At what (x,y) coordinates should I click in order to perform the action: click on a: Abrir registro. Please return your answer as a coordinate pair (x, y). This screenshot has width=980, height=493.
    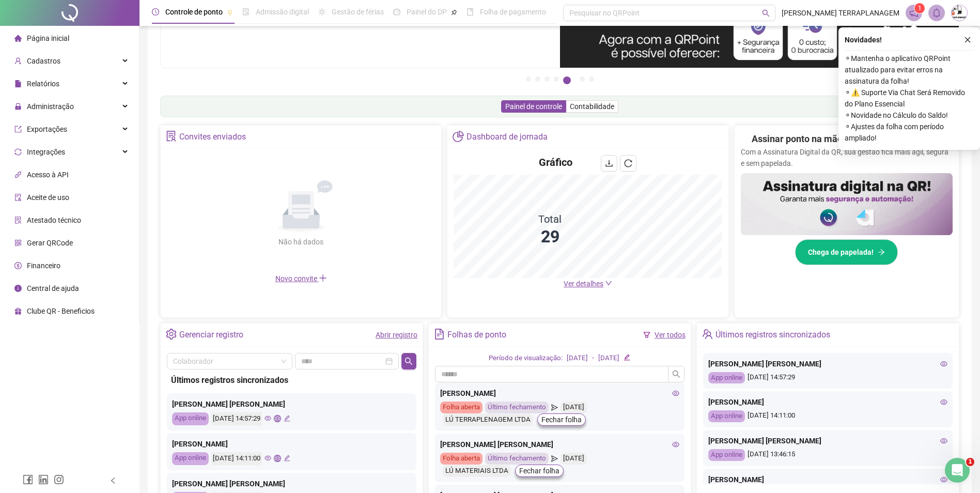
    Looking at the image, I should click on (396, 335).